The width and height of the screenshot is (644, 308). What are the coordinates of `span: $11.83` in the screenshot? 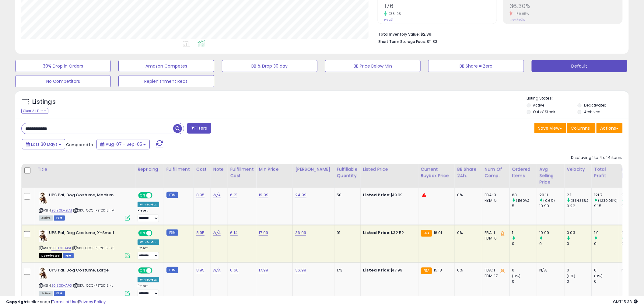 It's located at (432, 42).